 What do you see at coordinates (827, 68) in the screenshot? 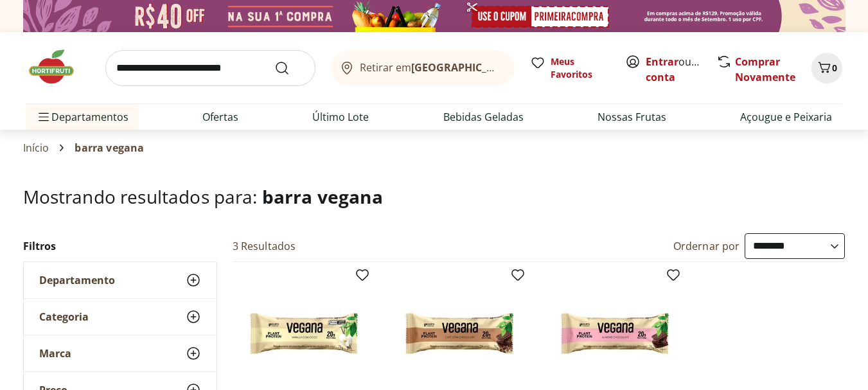
I see `button: Carrinho` at bounding box center [827, 68].